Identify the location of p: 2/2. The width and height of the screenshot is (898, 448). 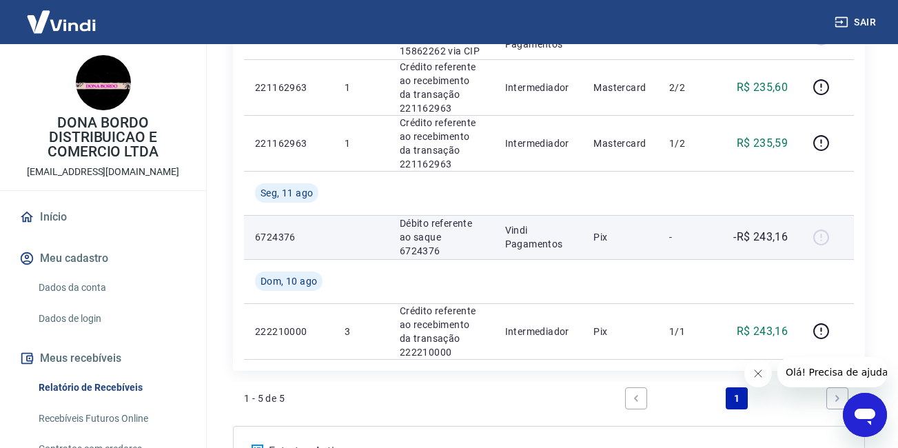
(689, 88).